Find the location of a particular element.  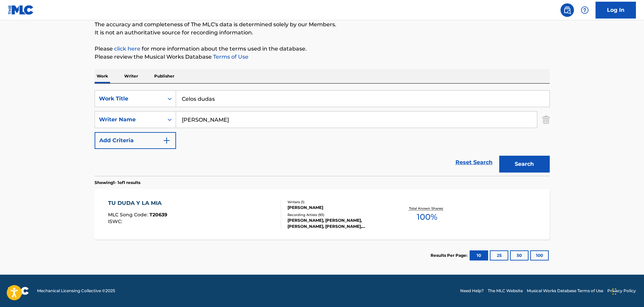

button: 100 is located at coordinates (539, 256).